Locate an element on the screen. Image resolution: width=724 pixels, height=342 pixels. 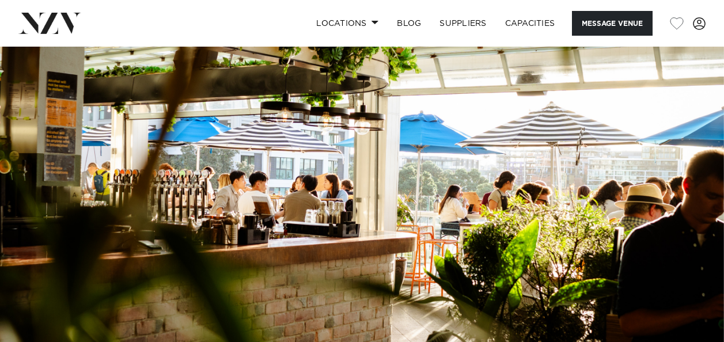
a: Locations is located at coordinates (347, 23).